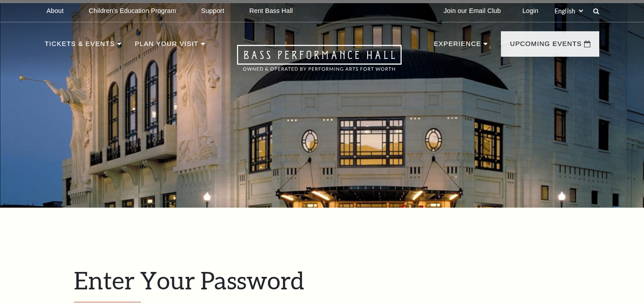 The width and height of the screenshot is (644, 305). I want to click on p: Plan Your Visit, so click(166, 47).